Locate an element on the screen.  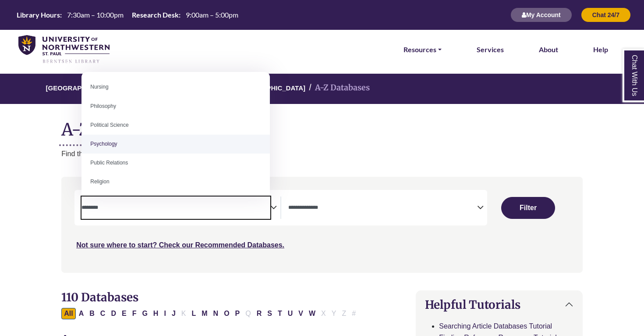
button: Filter Results M is located at coordinates (205, 313).